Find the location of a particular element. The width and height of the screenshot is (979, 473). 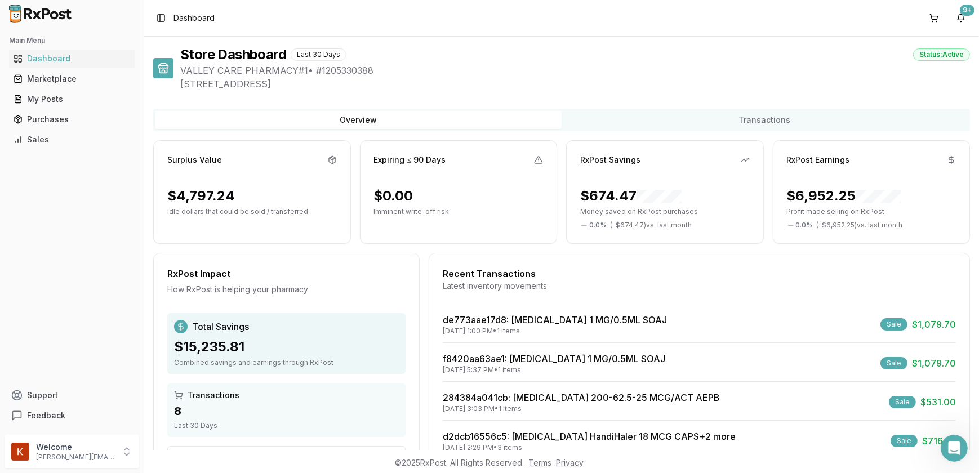

a: Purchases is located at coordinates (72, 119).